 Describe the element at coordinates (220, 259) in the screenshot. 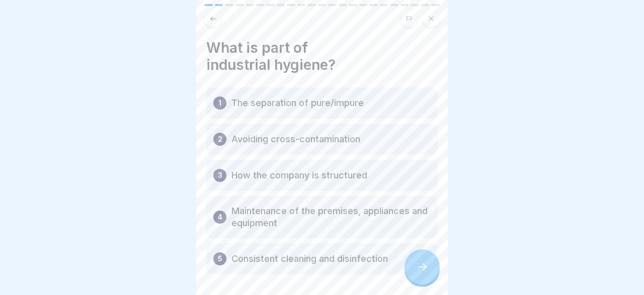

I see `p: 5` at that location.